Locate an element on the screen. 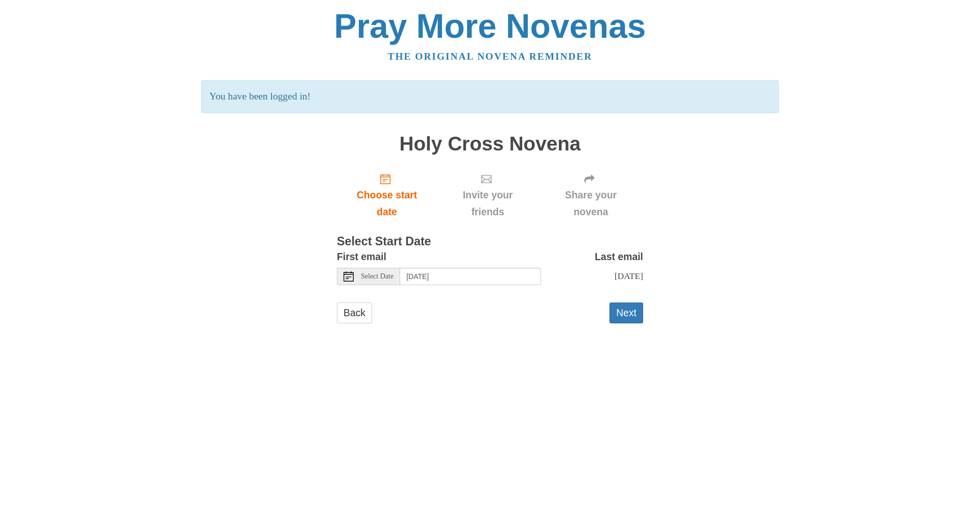 This screenshot has width=980, height=506. a: Choose start date is located at coordinates (387, 195).